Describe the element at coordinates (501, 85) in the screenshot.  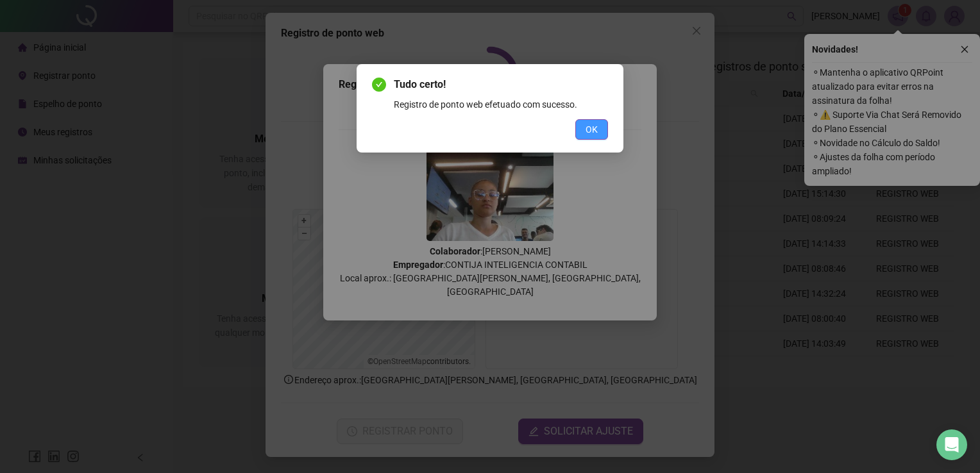
I see `span: Tudo certo!` at that location.